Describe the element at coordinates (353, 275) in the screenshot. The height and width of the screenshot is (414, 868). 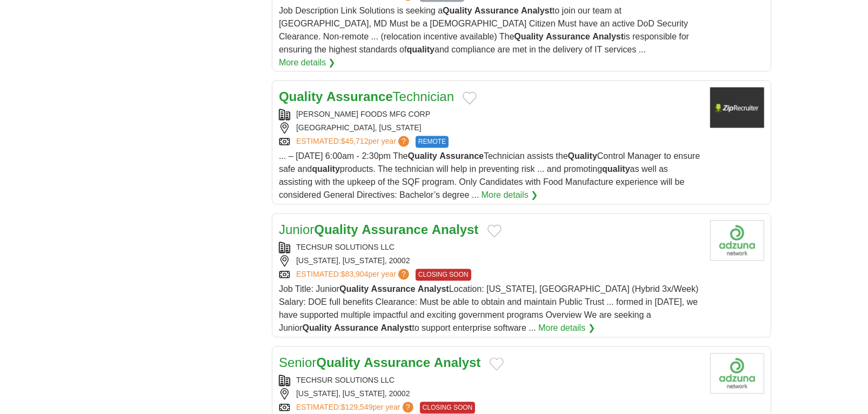
I see `a: ESTIMATED:$83,904per year?` at that location.